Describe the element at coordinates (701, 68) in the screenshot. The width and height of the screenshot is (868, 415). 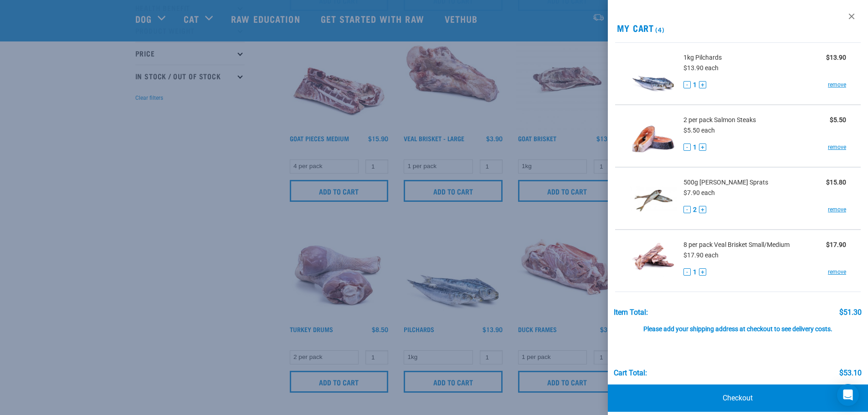
I see `span: $13.90 each` at that location.